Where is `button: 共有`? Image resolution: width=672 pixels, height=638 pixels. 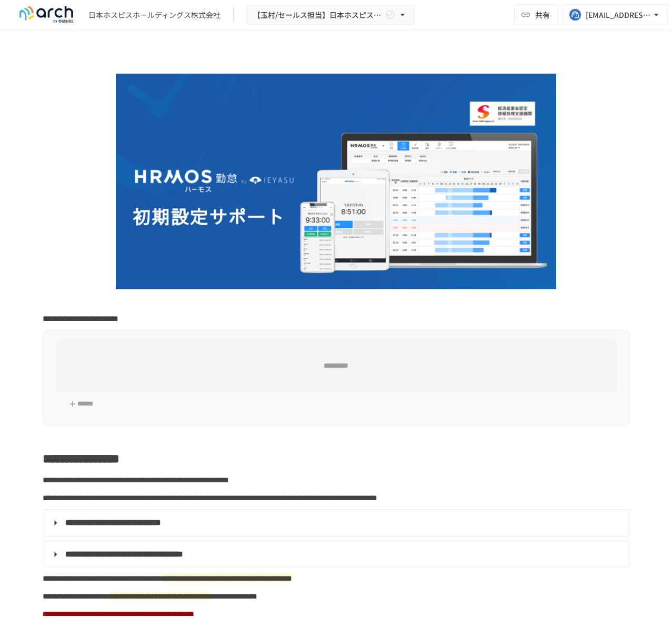 button: 共有 is located at coordinates (537, 15).